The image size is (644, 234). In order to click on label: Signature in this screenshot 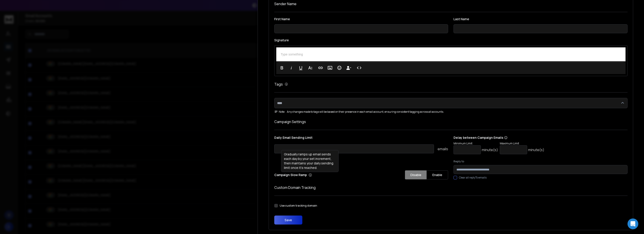, I will do `click(451, 40)`.